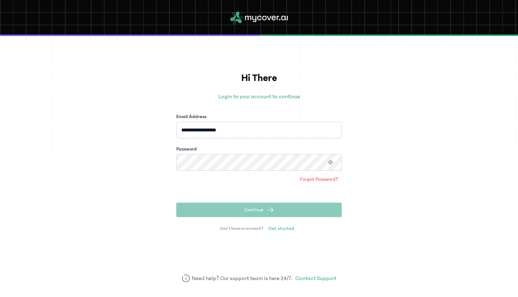 The image size is (518, 297). Describe the element at coordinates (242, 229) in the screenshot. I see `span: Don’t have an account?` at that location.